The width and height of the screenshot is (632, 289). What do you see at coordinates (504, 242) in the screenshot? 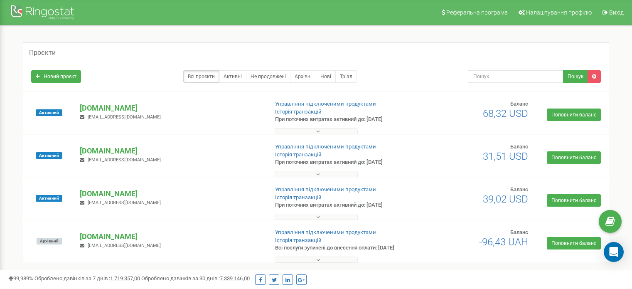
I see `span: -96,43 UAH` at bounding box center [504, 242].